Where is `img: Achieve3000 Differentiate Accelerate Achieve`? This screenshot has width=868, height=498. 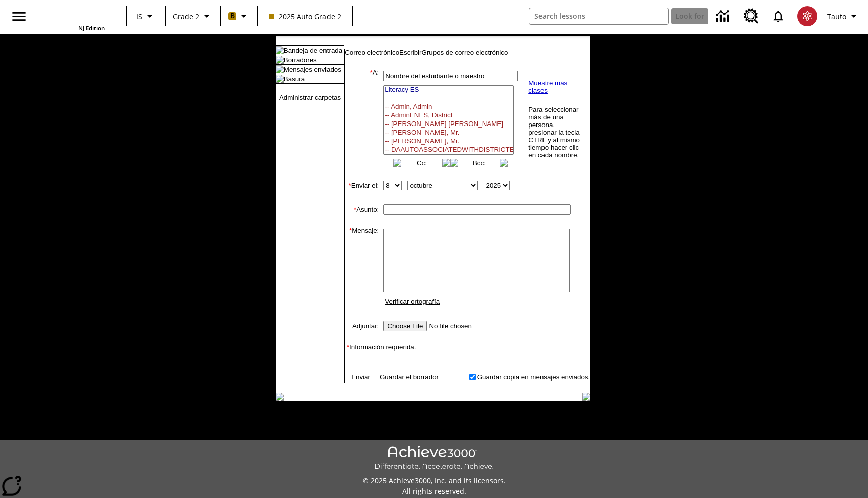 img: Achieve3000 Differentiate Accelerate Achieve is located at coordinates (434, 459).